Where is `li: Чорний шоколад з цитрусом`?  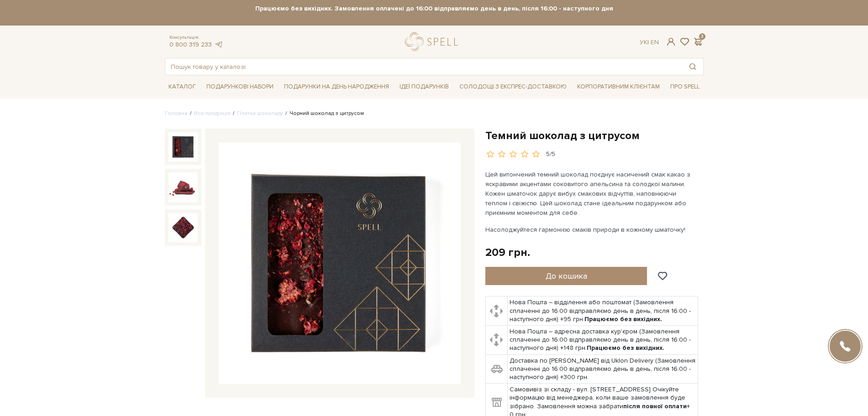 li: Чорний шоколад з цитрусом is located at coordinates (323, 113).